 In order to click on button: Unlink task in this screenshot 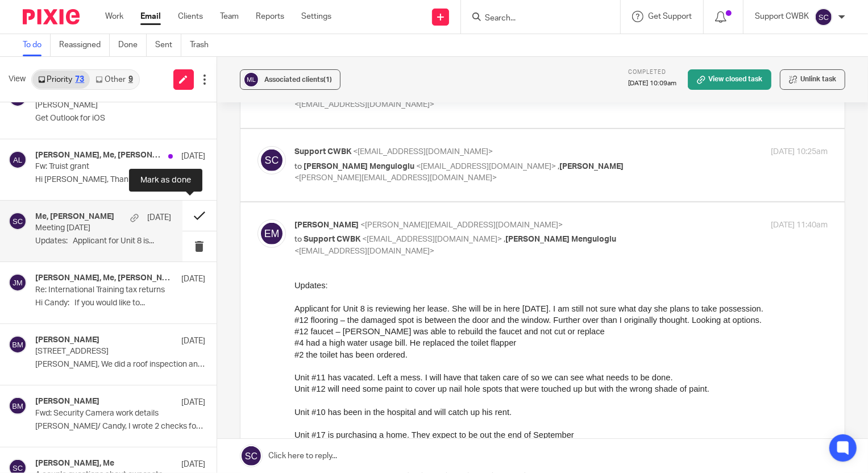, I will do `click(813, 80)`.